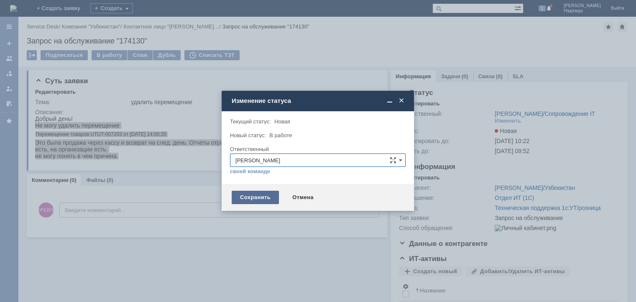 This screenshot has height=302, width=636. Describe the element at coordinates (317, 149) in the screenshot. I see `div: Ответственный` at that location.